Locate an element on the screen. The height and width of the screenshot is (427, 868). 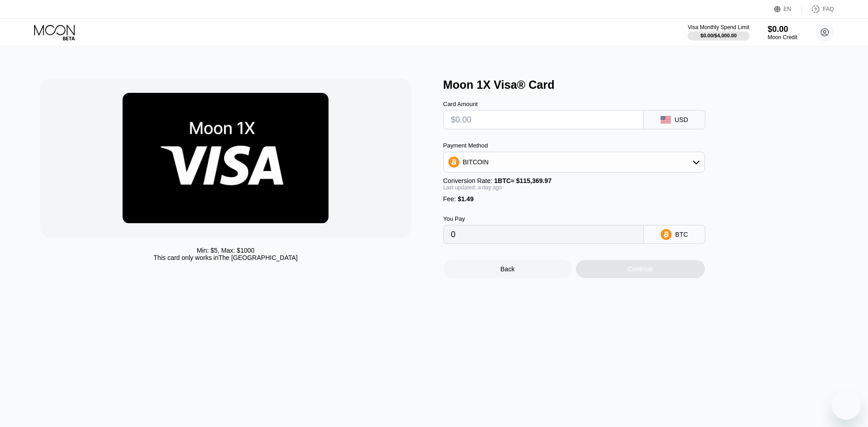
div: $0.00 is located at coordinates (782, 29).